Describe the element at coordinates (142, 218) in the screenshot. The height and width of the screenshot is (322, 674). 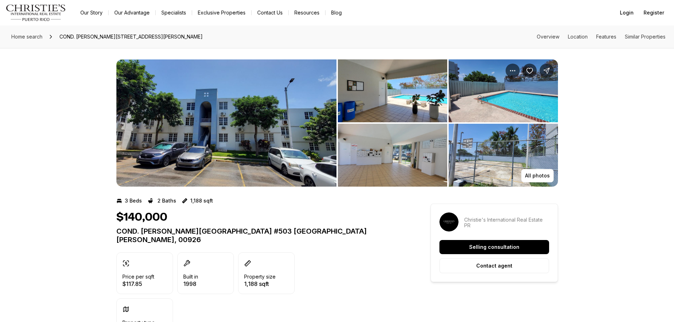
I see `h1: $140,000` at that location.